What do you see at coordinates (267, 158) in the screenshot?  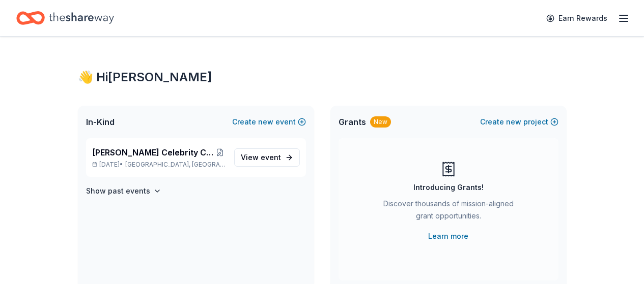 I see `a: View event` at bounding box center [267, 158].